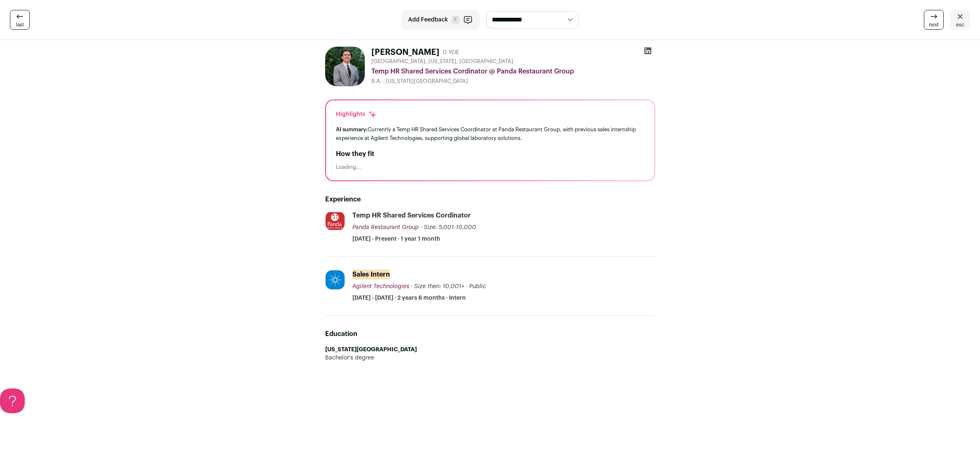 The image size is (980, 452). I want to click on span: next, so click(934, 25).